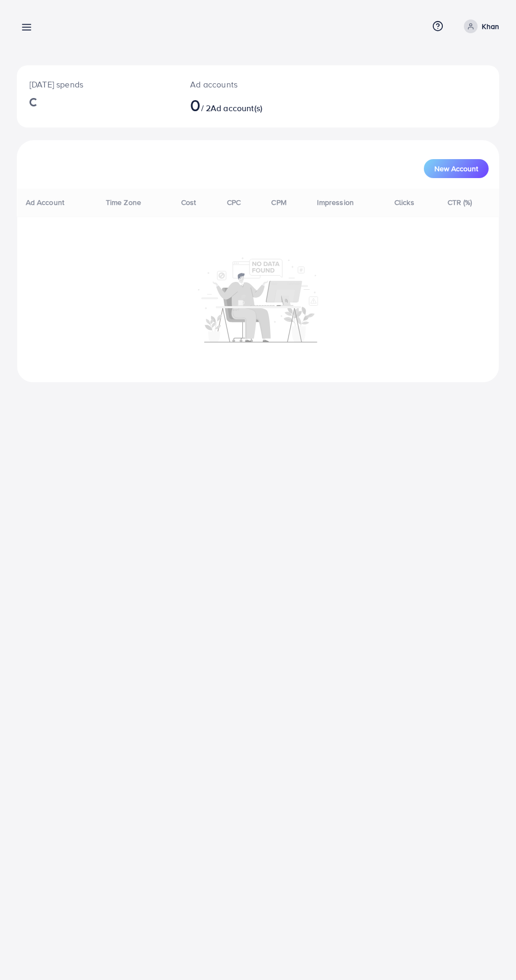 The image size is (516, 980). Describe the element at coordinates (238, 84) in the screenshot. I see `p: Ad accounts` at that location.